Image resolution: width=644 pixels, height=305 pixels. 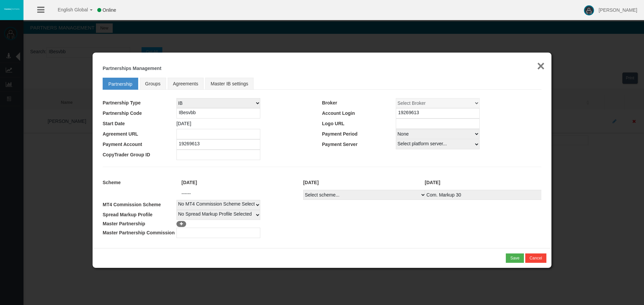 I want to click on td: MT4 Commission Scheme, so click(x=139, y=205).